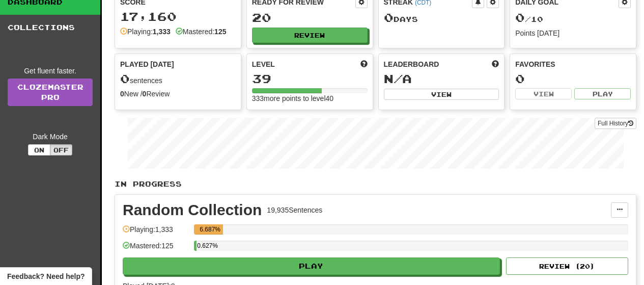  Describe the element at coordinates (50, 136) in the screenshot. I see `div: Dark Mode` at that location.